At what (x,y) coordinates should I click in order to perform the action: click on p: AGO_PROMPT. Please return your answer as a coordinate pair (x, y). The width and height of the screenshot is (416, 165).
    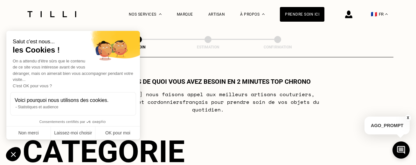
    Looking at the image, I should click on (387, 125).